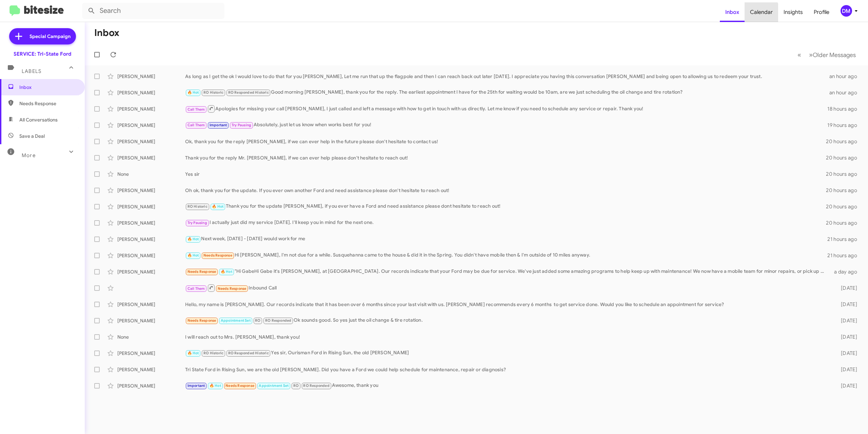  I want to click on span: Special Campaign, so click(50, 37).